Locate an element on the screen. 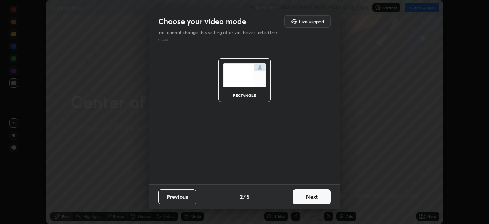 The height and width of the screenshot is (224, 489). img: normalScreenIcon.ae25ed63.svg is located at coordinates (245, 75).